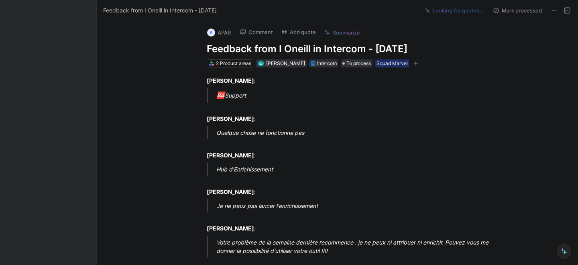  I want to click on div: Support, so click(355, 95).